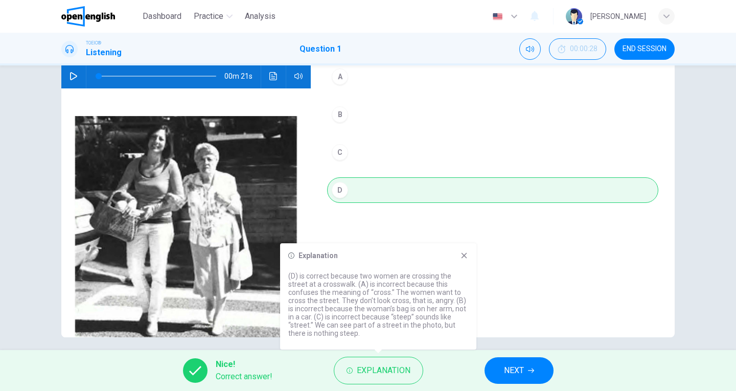  Describe the element at coordinates (318, 256) in the screenshot. I see `h6: Explanation` at that location.